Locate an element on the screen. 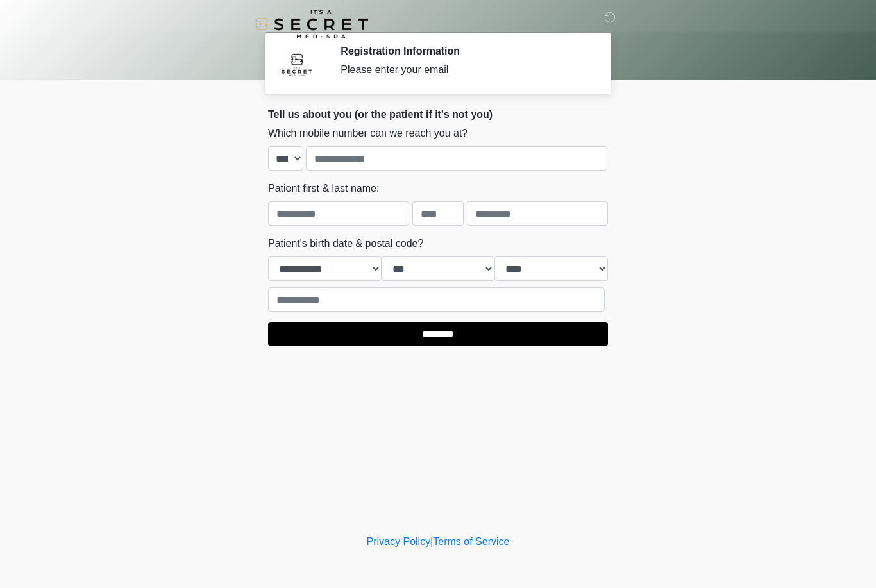  label: Patient's birth date & postal code? is located at coordinates (345, 244).